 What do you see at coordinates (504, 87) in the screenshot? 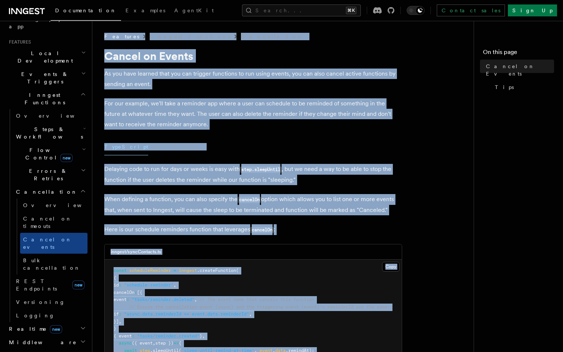
I see `span: Tips` at bounding box center [504, 87].